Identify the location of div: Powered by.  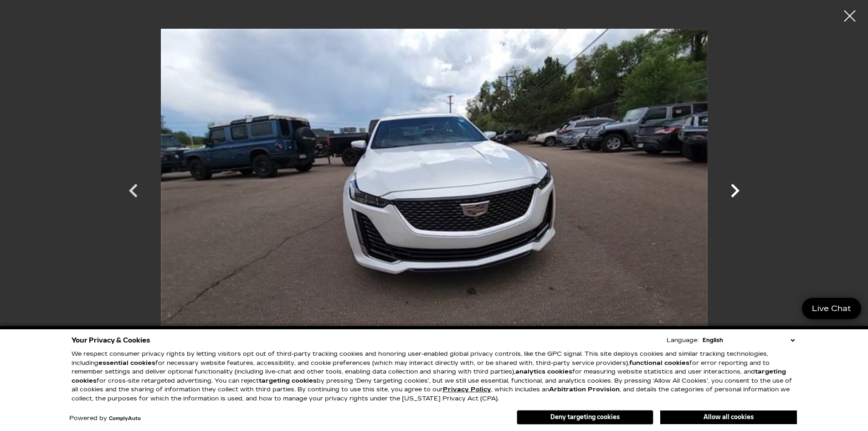
(105, 418).